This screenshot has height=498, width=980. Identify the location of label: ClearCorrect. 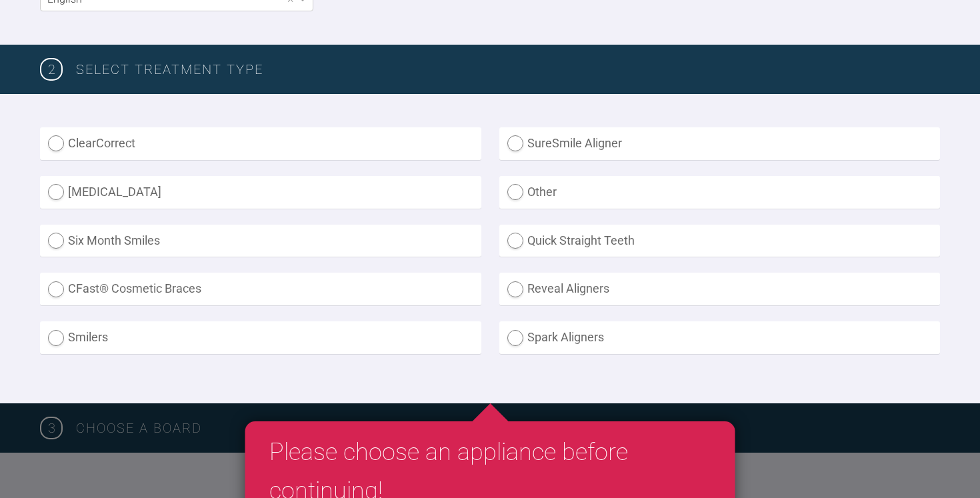
(261, 144).